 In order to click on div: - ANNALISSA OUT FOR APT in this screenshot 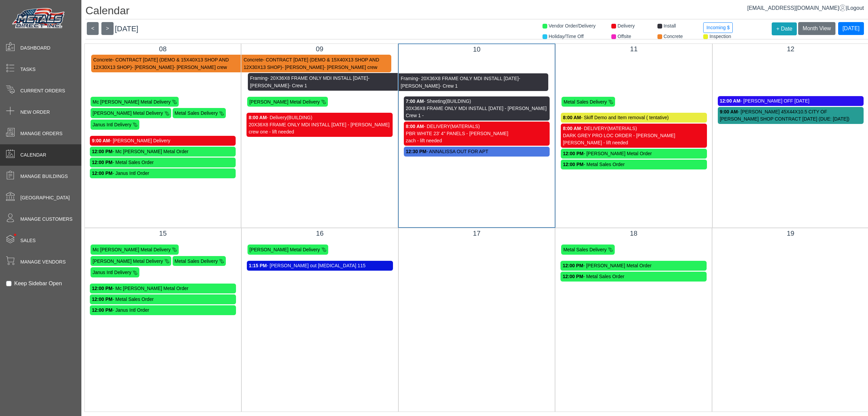, I will do `click(477, 151)`.